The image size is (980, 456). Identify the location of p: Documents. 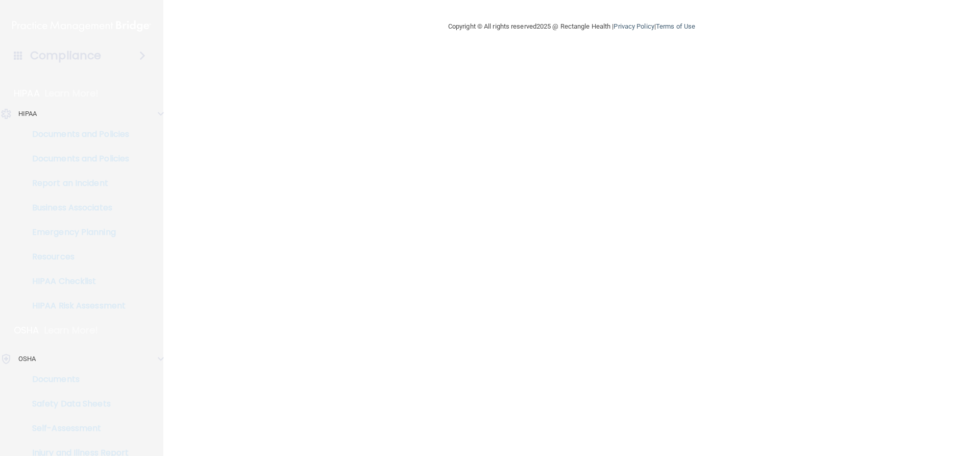
(76, 380).